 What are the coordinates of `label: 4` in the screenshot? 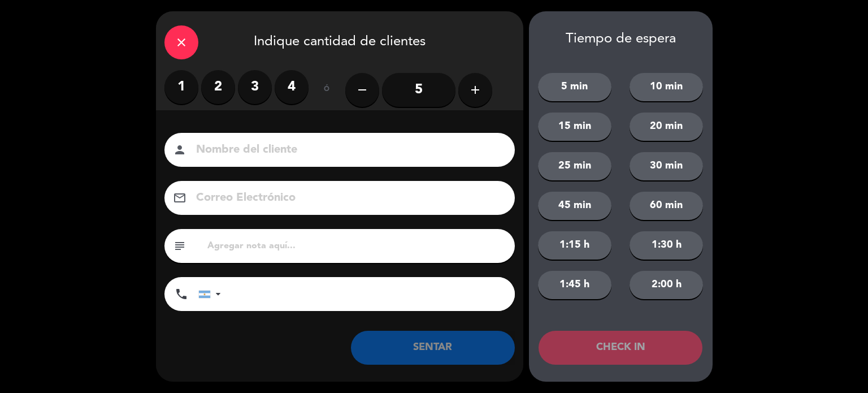 It's located at (291, 87).